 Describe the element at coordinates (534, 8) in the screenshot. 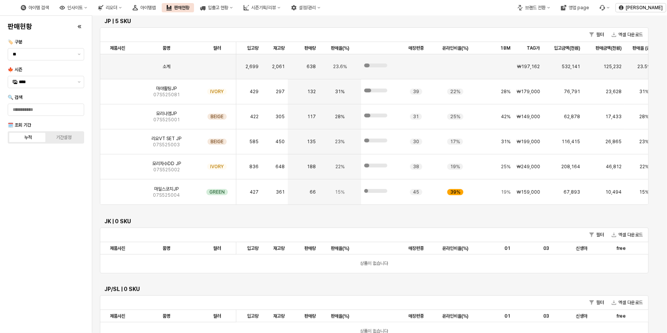

I see `button: 브랜드 전환` at that location.